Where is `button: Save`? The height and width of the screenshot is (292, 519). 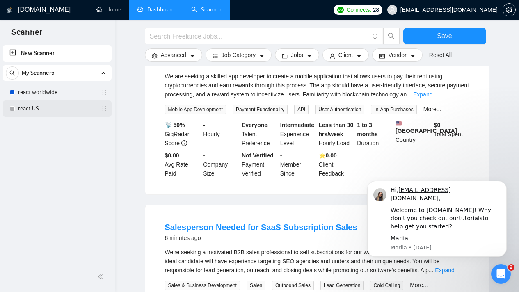 button: Save is located at coordinates (445, 36).